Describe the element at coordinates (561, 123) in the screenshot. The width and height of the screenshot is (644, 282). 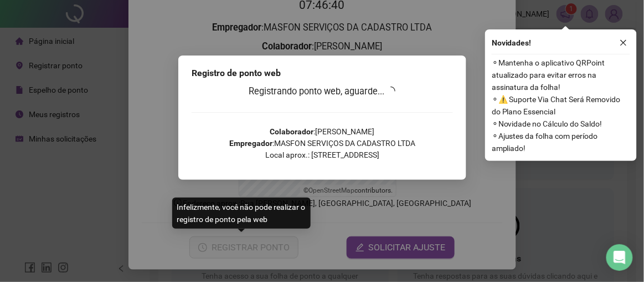
I see `span: ⚬ Novidade no Cálculo do Saldo!` at that location.